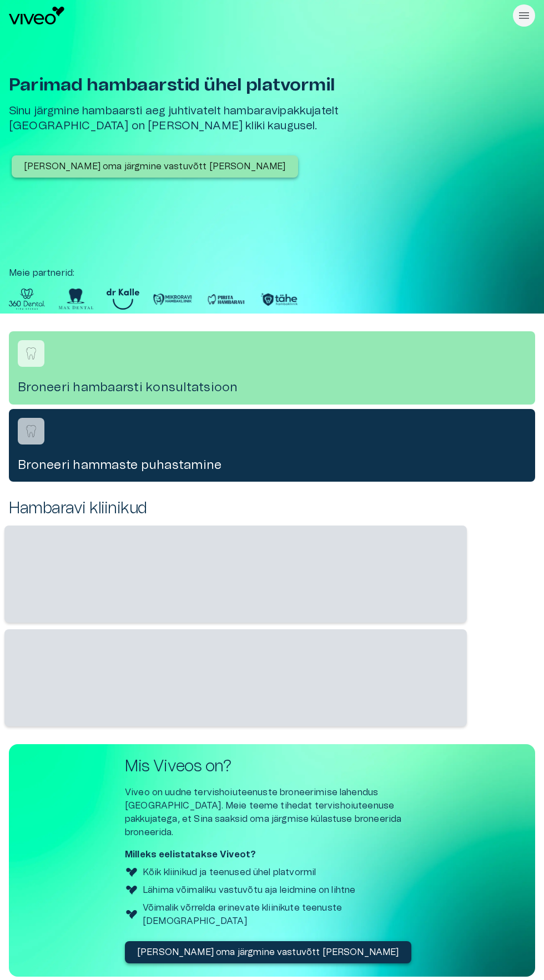 The height and width of the screenshot is (980, 544). Describe the element at coordinates (127, 387) in the screenshot. I see `font: Broneeri hambaarsti konsultatsioon` at that location.